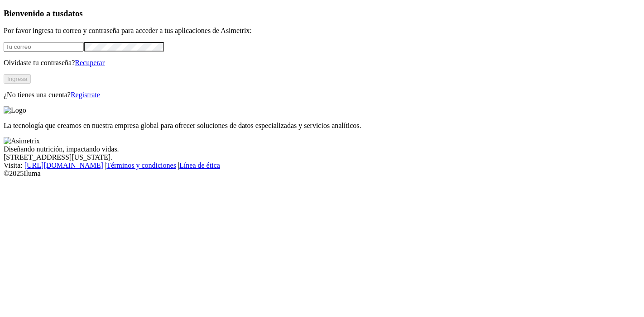 The image size is (644, 317). Describe the element at coordinates (90, 63) in the screenshot. I see `a: Recuperar` at that location.